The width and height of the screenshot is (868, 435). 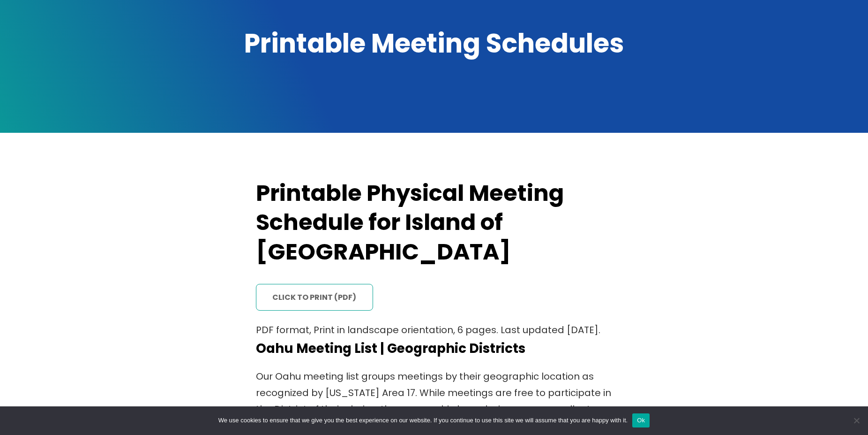 What do you see at coordinates (315, 298) in the screenshot?
I see `a: click to print (PDF)` at bounding box center [315, 298].